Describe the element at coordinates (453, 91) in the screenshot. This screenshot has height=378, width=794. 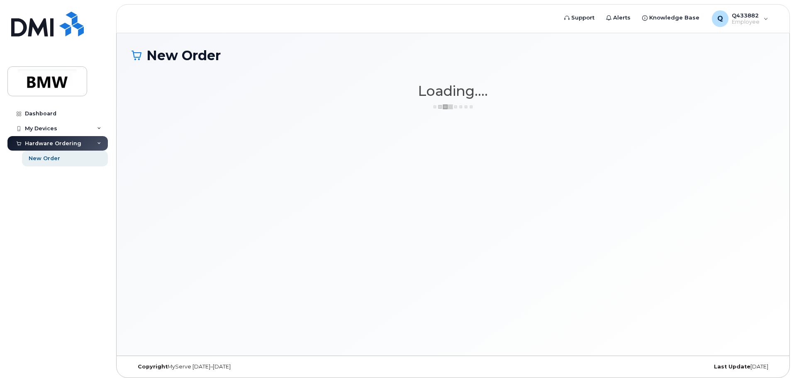
I see `h1: Loading....` at that location.